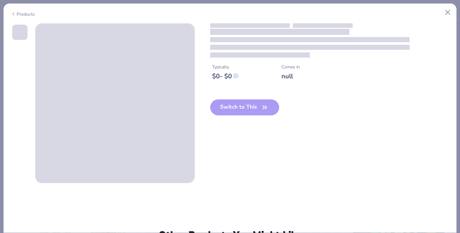  Describe the element at coordinates (225, 76) in the screenshot. I see `div: $ 0 - $ 0` at that location.